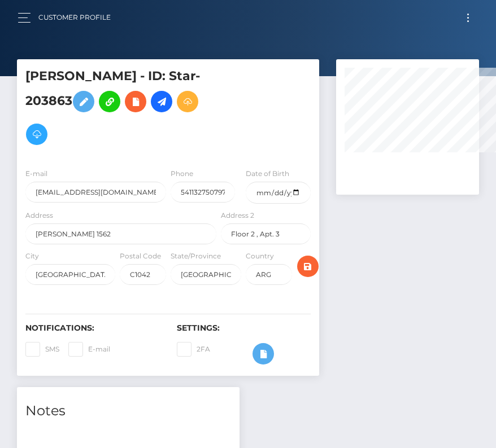 Image resolution: width=496 pixels, height=448 pixels. What do you see at coordinates (33, 256) in the screenshot?
I see `label: City` at bounding box center [33, 256].